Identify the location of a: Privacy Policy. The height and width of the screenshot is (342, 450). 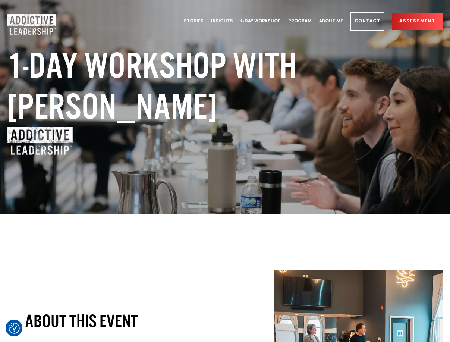
(138, 89).